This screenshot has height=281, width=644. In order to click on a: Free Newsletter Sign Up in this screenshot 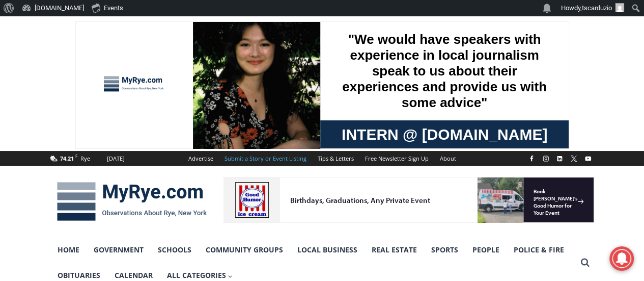, I will do `click(397, 158)`.